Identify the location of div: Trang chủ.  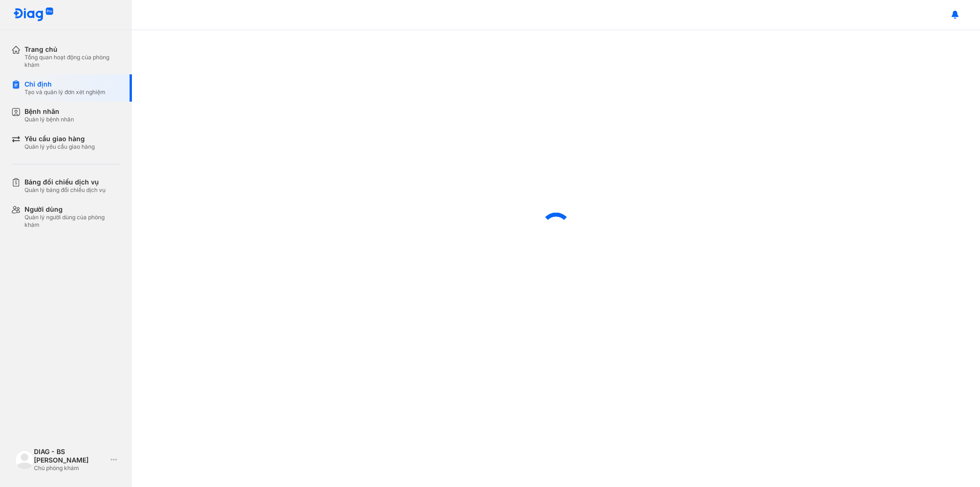
(73, 50).